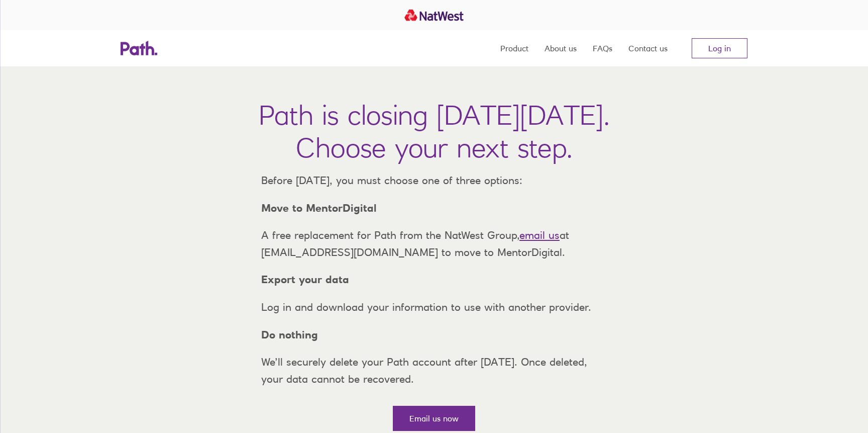 This screenshot has height=433, width=868. Describe the element at coordinates (434, 418) in the screenshot. I see `a: Email us now` at that location.